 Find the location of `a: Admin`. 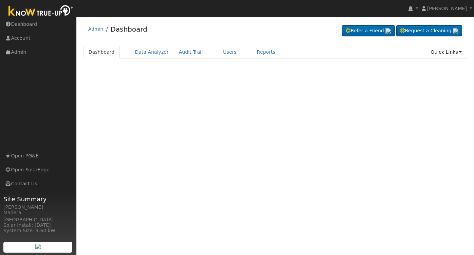

a: Admin is located at coordinates (96, 29).